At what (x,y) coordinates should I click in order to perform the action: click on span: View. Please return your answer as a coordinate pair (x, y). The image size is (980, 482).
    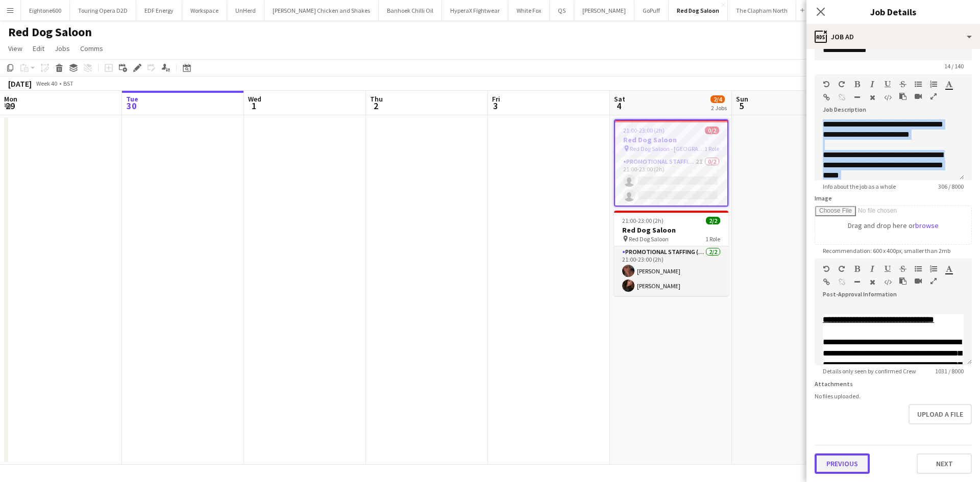
    Looking at the image, I should click on (15, 49).